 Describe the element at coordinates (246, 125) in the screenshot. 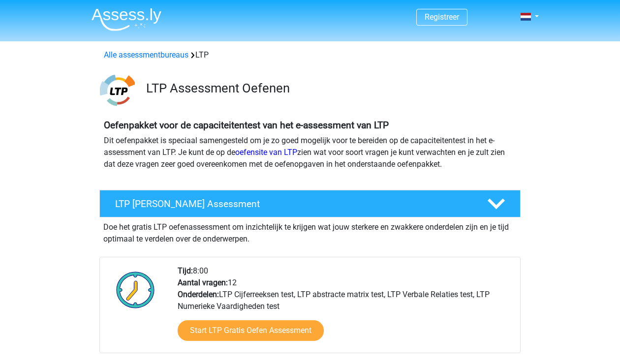

I see `b: Oefenpakket voor de capaciteitentest van het e-assessment van LTP` at that location.